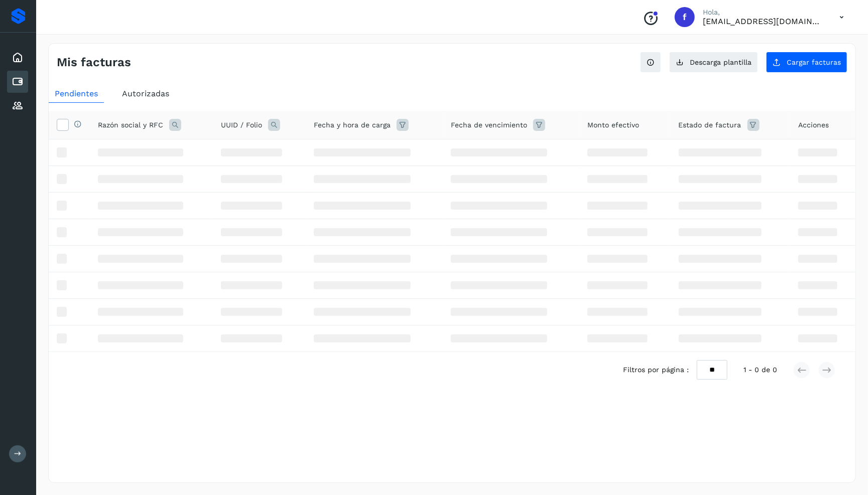 This screenshot has height=495, width=868. I want to click on span: UUID / Folio, so click(241, 125).